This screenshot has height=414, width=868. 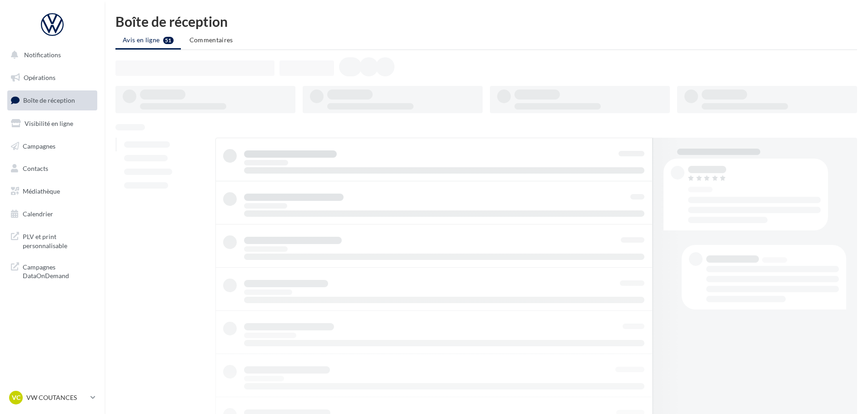 What do you see at coordinates (52, 270) in the screenshot?
I see `a: Campagnes DataOnDemand` at bounding box center [52, 270].